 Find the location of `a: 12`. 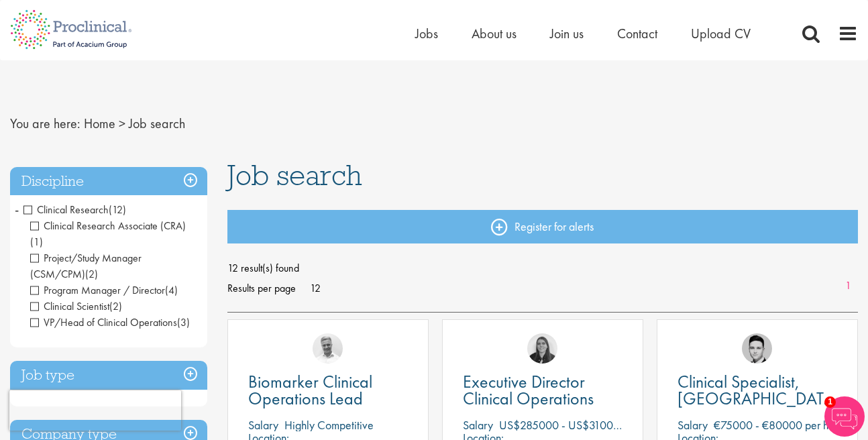

a: 12 is located at coordinates (315, 288).